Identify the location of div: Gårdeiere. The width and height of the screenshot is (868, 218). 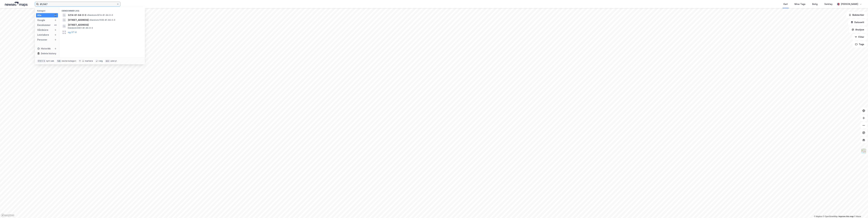
(43, 30).